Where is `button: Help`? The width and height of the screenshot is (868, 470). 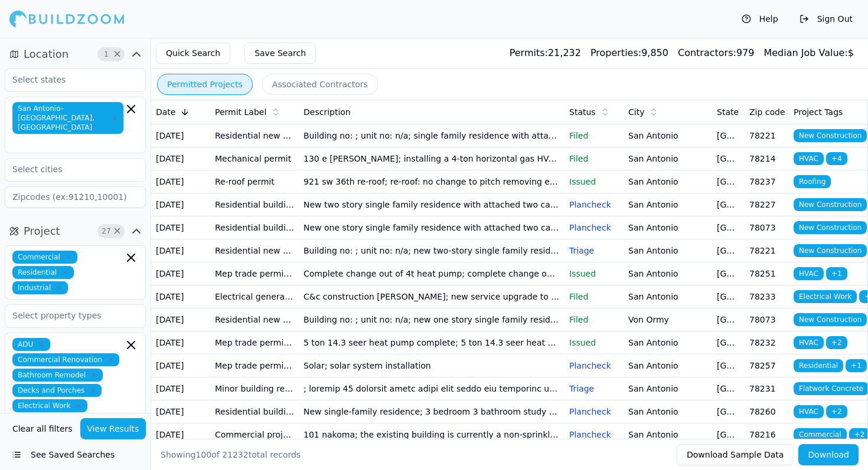 button: Help is located at coordinates (760, 19).